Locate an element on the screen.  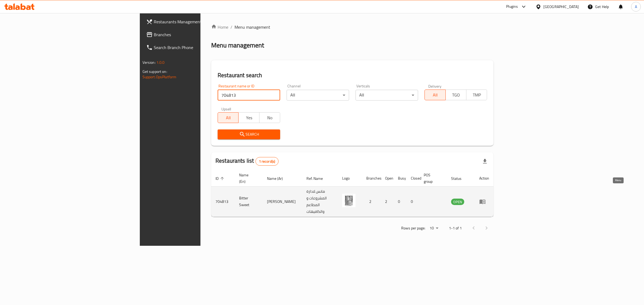
span: Get support on: is located at coordinates (155, 71).